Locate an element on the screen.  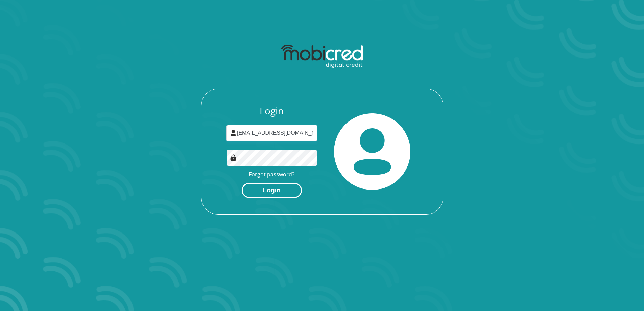
button: Login is located at coordinates (272, 190).